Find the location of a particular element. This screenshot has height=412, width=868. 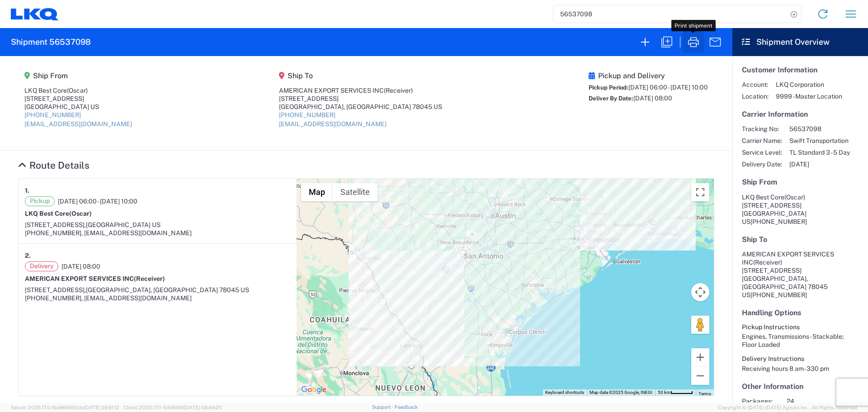

span: Service Level: is located at coordinates (761, 152).